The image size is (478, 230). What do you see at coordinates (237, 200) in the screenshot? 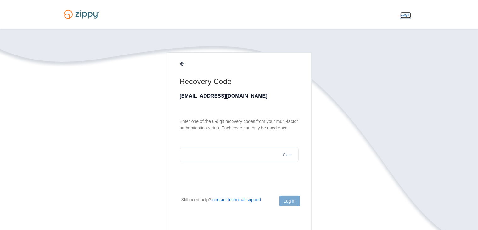
I see `button: contact technical support` at bounding box center [237, 200].